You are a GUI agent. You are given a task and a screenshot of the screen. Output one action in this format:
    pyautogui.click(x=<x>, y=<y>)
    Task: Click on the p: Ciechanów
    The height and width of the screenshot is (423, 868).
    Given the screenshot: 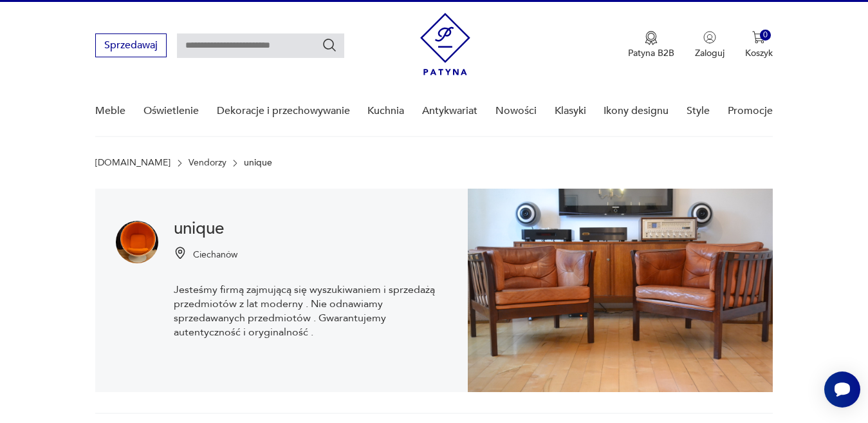 What is the action you would take?
    pyautogui.click(x=215, y=254)
    